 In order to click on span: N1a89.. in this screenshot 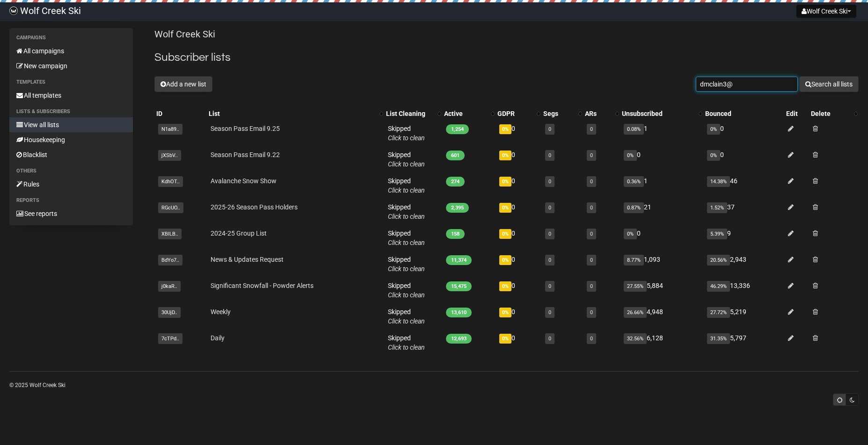, I will do `click(170, 129)`.